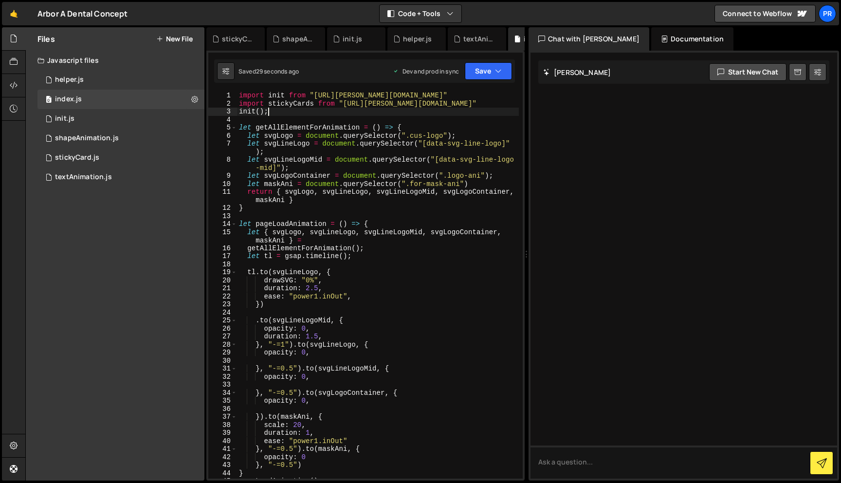 The image size is (841, 483). I want to click on div: 20, so click(222, 280).